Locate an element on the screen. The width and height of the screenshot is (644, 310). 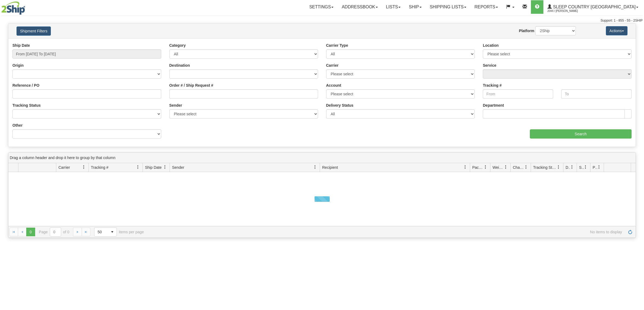
label: Sender is located at coordinates (176, 105).